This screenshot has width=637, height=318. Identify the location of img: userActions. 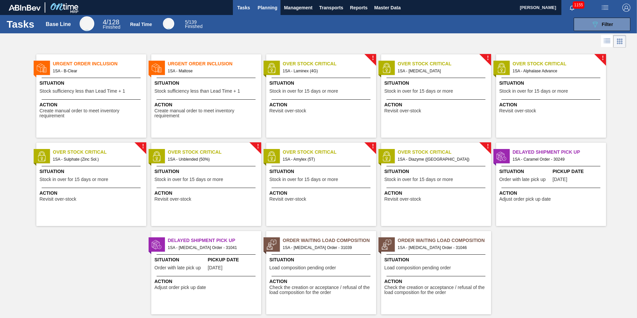
(605, 8).